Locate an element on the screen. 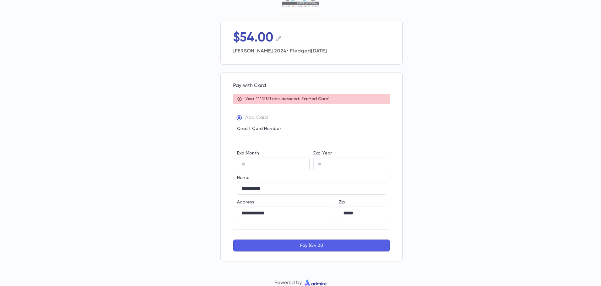 This screenshot has height=286, width=601. label: Address is located at coordinates (245, 202).